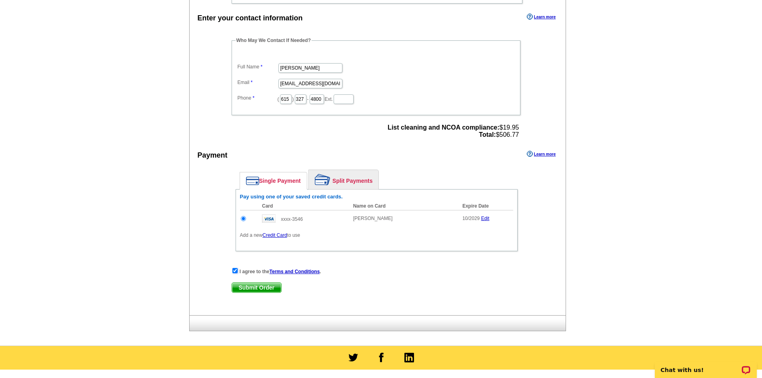  Describe the element at coordinates (275, 235) in the screenshot. I see `a: Credit Card` at that location.